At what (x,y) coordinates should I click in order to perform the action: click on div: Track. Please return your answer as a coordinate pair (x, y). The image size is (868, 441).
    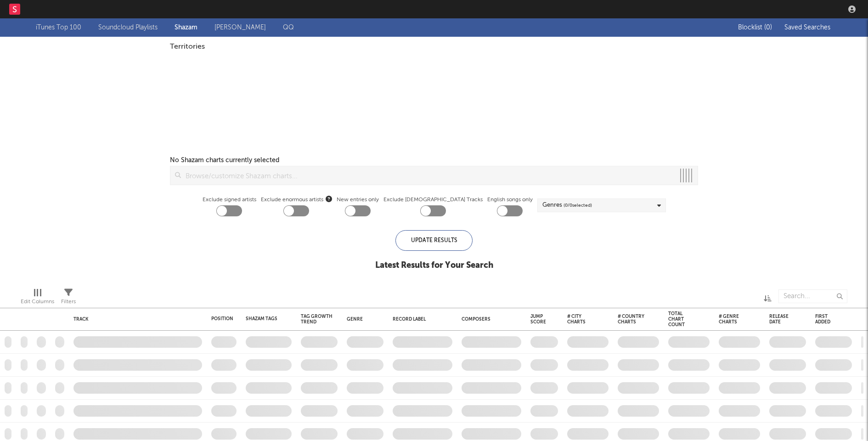
    Looking at the image, I should click on (135, 319).